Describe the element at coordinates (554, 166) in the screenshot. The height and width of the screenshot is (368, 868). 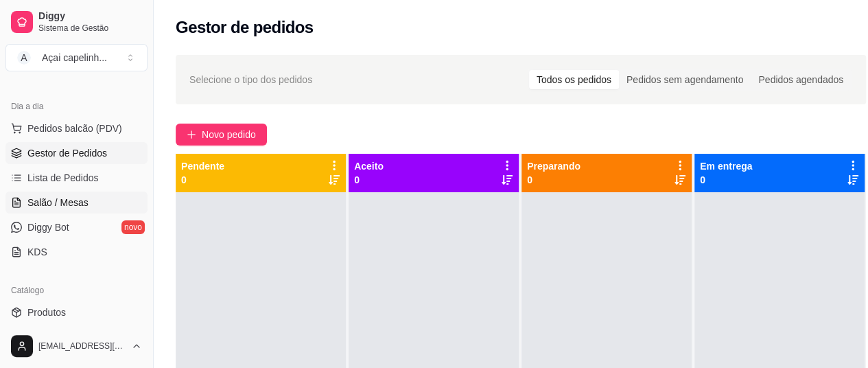
I see `p: Preparando` at that location.